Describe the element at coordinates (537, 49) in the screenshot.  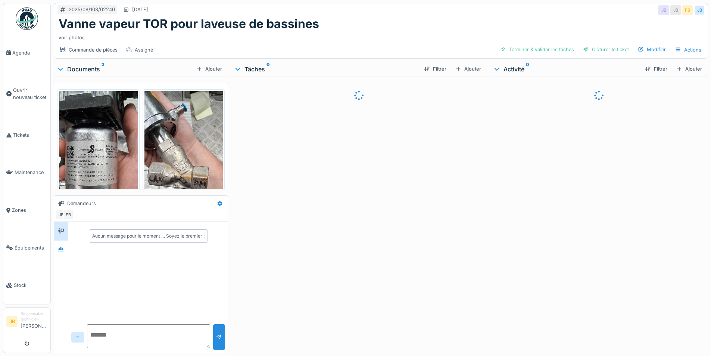
I see `div: Terminer & valider les tâches` at that location.